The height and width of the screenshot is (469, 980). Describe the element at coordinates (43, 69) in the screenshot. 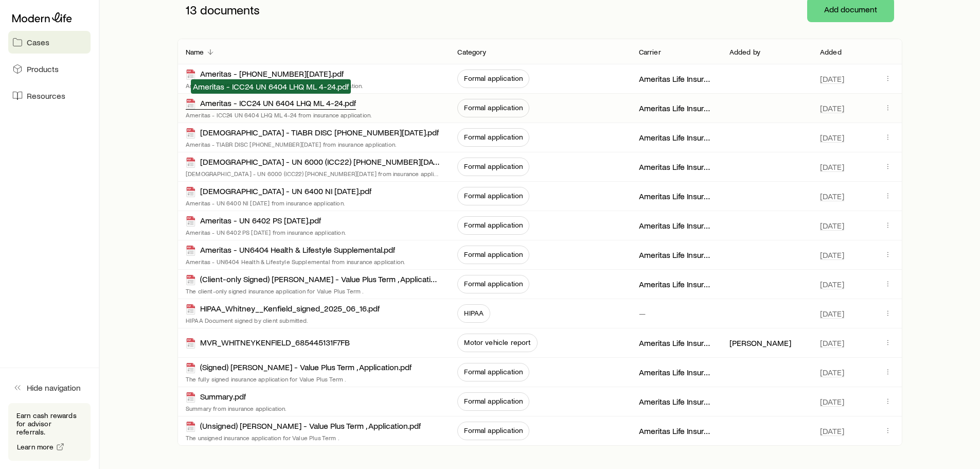

I see `span: Products` at that location.